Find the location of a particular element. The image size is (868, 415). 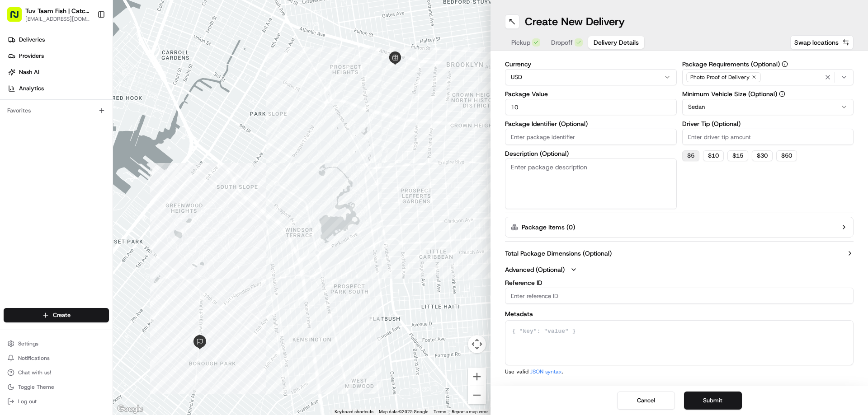

button: $50 is located at coordinates (787, 156).